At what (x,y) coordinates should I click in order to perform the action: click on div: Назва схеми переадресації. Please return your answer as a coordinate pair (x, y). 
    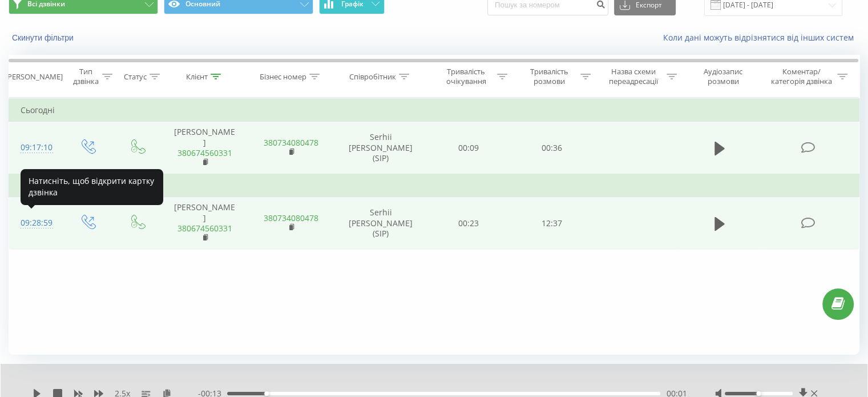
    Looking at the image, I should click on (634, 77).